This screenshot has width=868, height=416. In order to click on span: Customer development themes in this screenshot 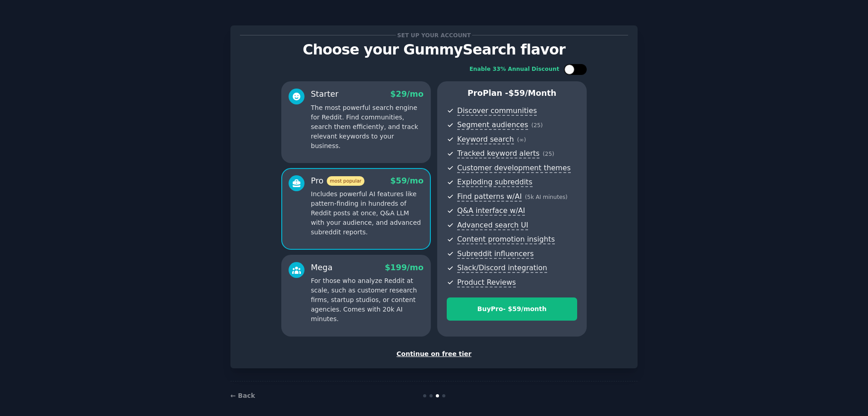, I will do `click(514, 168)`.